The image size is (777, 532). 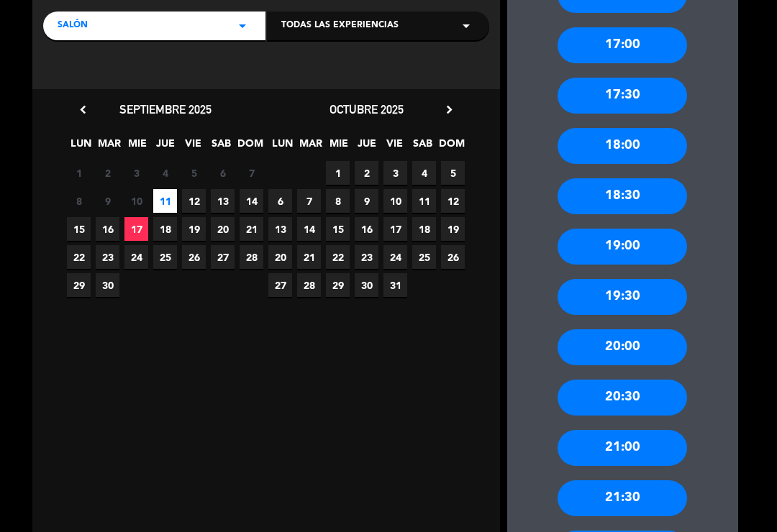 I want to click on div: 18:30, so click(x=622, y=196).